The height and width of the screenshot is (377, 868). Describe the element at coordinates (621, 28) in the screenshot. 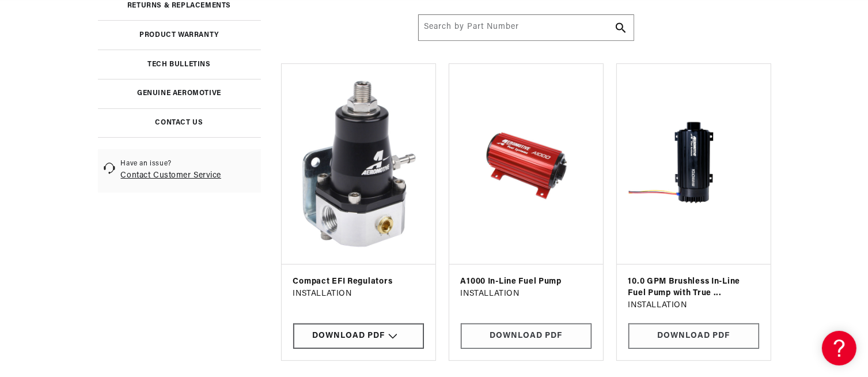

I see `button: Search Part #, Category or Keyword` at that location.